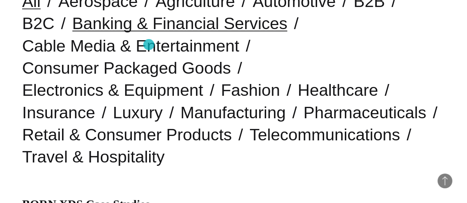 This screenshot has width=467, height=203. What do you see at coordinates (38, 23) in the screenshot?
I see `a: B2C` at bounding box center [38, 23].